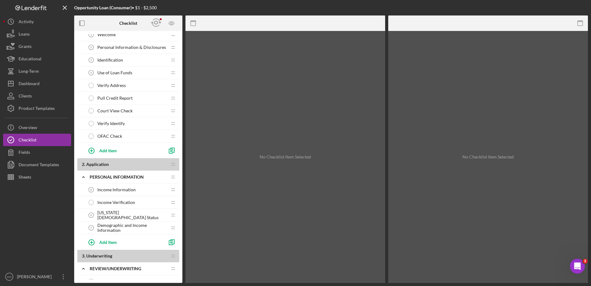  What do you see at coordinates (37, 22) in the screenshot?
I see `a: Activity` at bounding box center [37, 22].